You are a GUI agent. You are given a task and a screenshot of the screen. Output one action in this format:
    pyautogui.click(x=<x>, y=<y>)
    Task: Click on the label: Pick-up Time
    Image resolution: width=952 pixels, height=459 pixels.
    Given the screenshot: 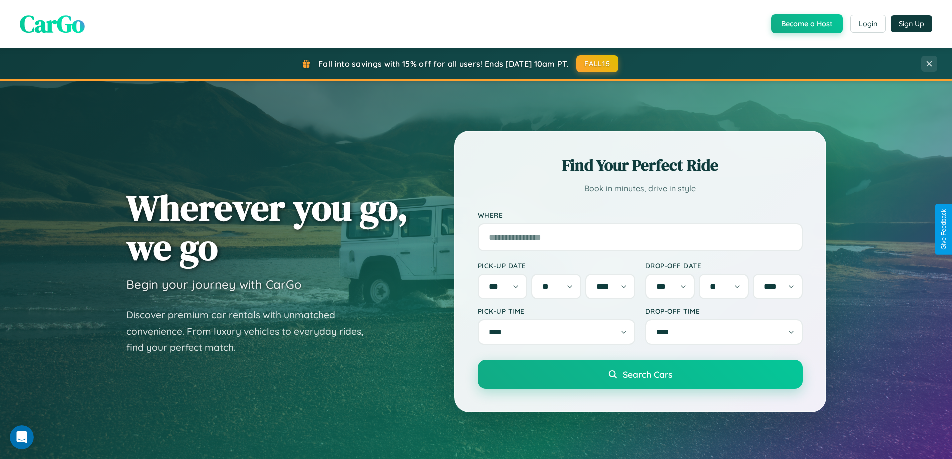 What is the action you would take?
    pyautogui.click(x=556, y=311)
    